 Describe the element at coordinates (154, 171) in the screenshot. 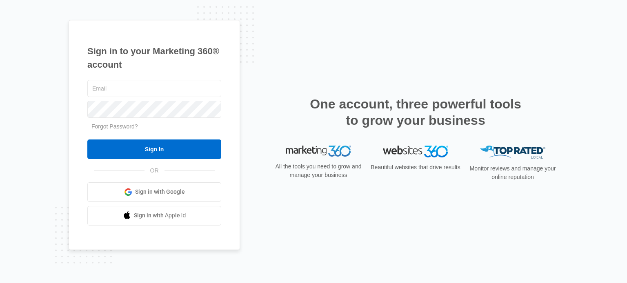

I see `span: OR` at that location.